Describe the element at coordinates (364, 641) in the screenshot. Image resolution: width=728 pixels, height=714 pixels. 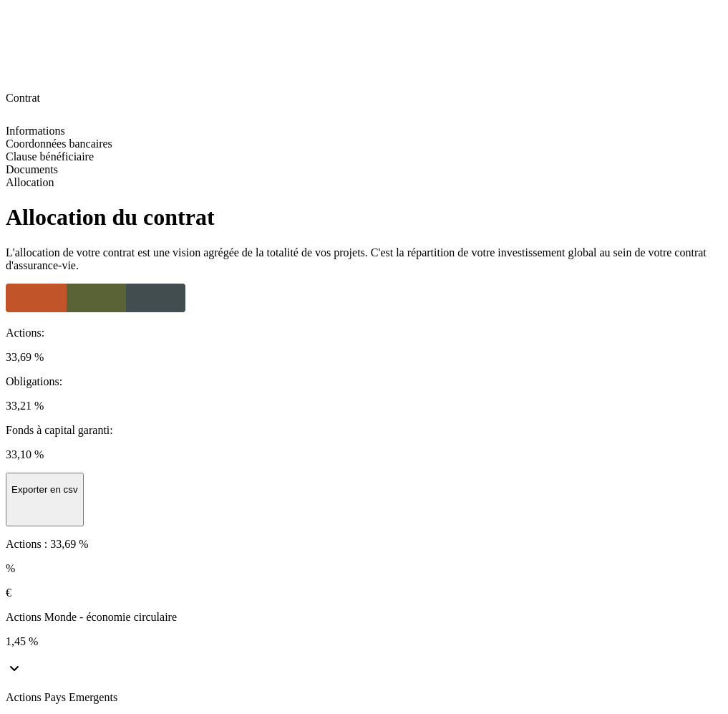
I see `p: 1,45 %` at that location.